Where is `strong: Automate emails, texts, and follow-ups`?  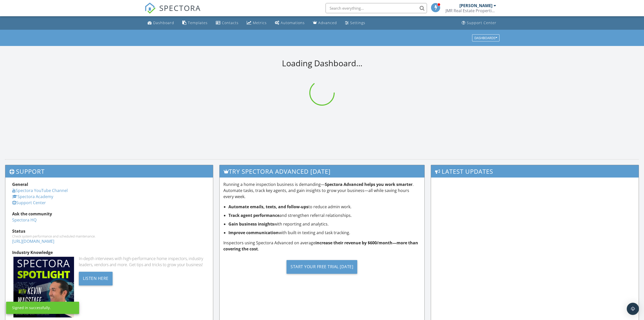 strong: Automate emails, texts, and follow-ups is located at coordinates (268, 207).